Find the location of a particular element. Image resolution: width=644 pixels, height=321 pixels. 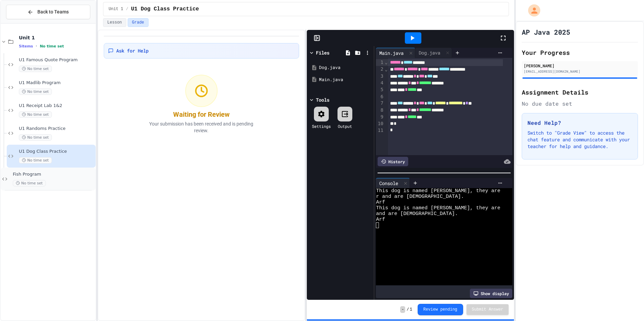

div: 8 is located at coordinates (380, 110).